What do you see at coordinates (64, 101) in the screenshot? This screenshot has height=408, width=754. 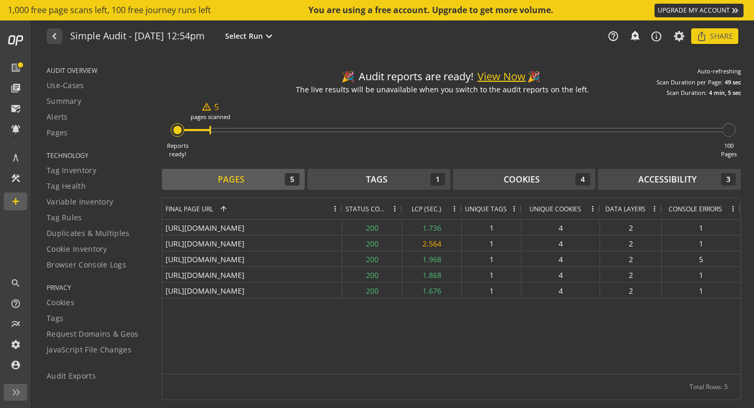 I see `span: Summary` at bounding box center [64, 101].